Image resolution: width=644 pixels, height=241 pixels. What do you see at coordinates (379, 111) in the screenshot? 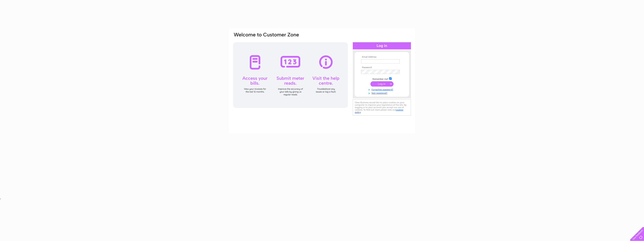
I see `a: cookies policy` at bounding box center [379, 111].